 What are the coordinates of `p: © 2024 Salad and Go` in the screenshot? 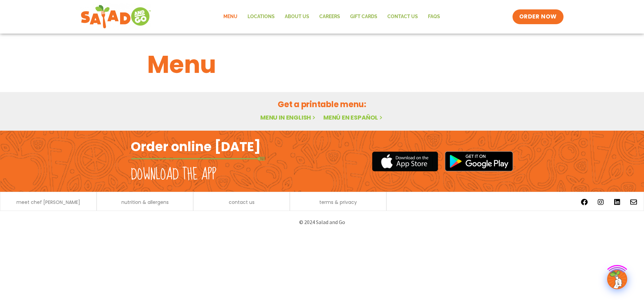 It's located at (322, 222).